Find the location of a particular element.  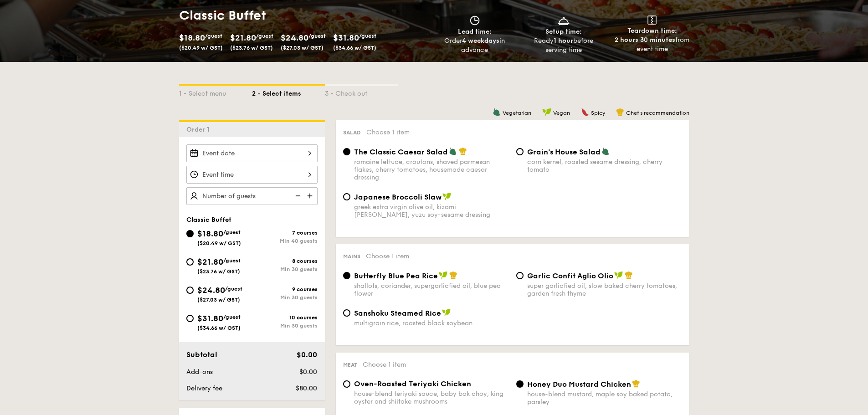

input: Sanshoku Steamed Ricemultigrain rice, roasted black soybean is located at coordinates (347, 313).